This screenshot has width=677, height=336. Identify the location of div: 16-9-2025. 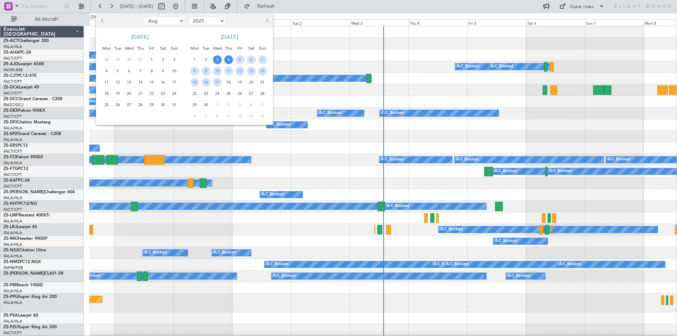
(206, 82).